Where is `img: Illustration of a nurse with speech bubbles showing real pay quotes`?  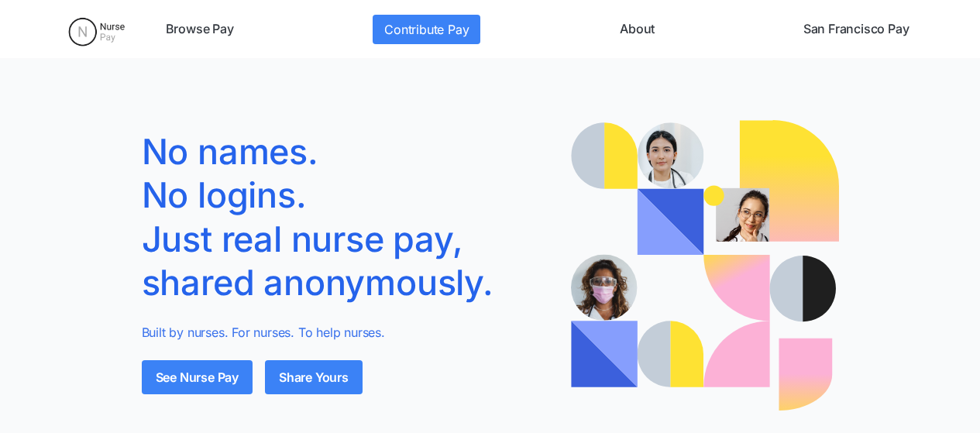
img: Illustration of a nurse with speech bubbles showing real pay quotes is located at coordinates (705, 265).